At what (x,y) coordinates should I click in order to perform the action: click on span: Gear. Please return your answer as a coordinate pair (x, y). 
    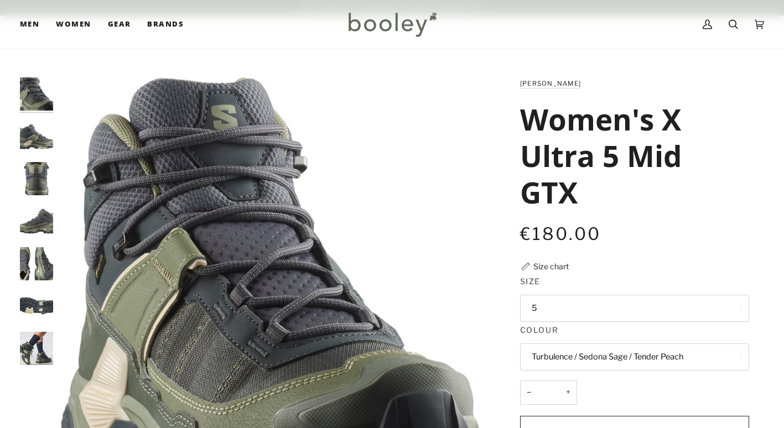
    Looking at the image, I should click on (120, 24).